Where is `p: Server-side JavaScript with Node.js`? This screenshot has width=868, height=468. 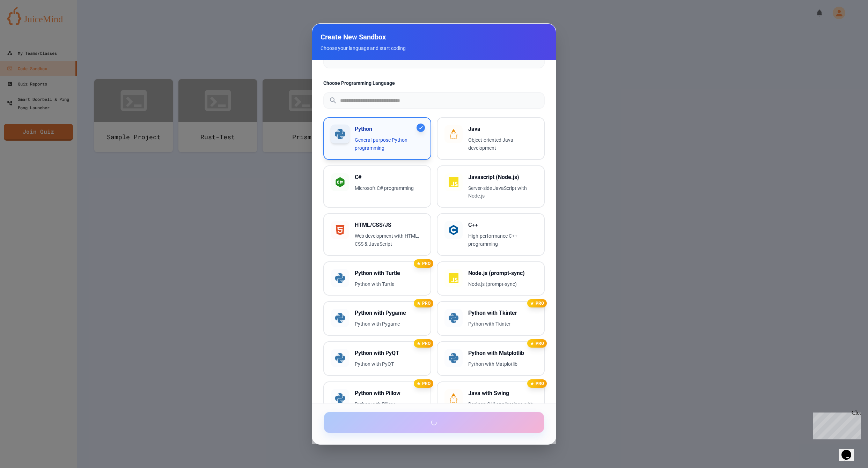 p: Server-side JavaScript with Node.js is located at coordinates (503, 192).